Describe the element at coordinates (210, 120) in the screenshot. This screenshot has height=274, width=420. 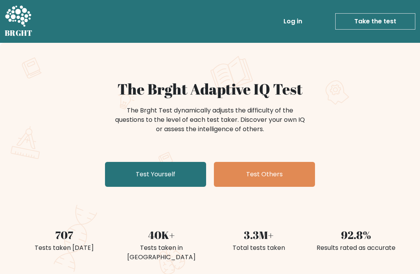
I see `div: The Brght Test dynamically adjusts the difficulty of the questions to the level of each test take...` at that location.